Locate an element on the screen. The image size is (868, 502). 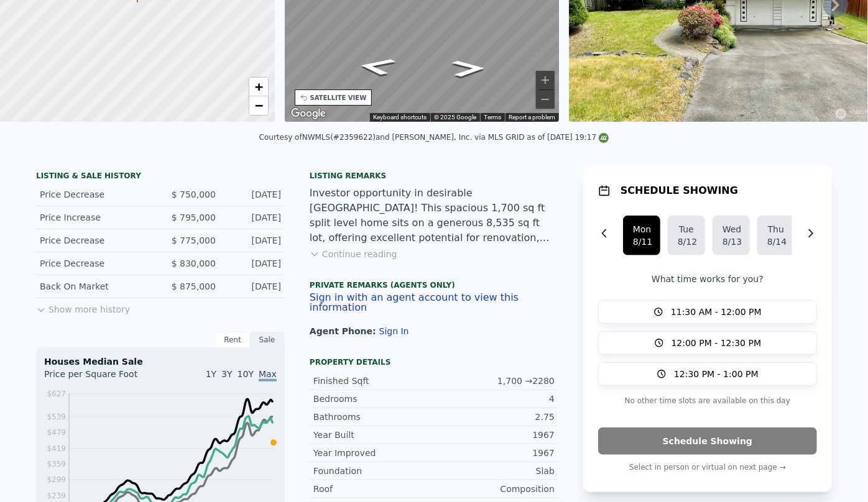
img: Google is located at coordinates (308, 114).